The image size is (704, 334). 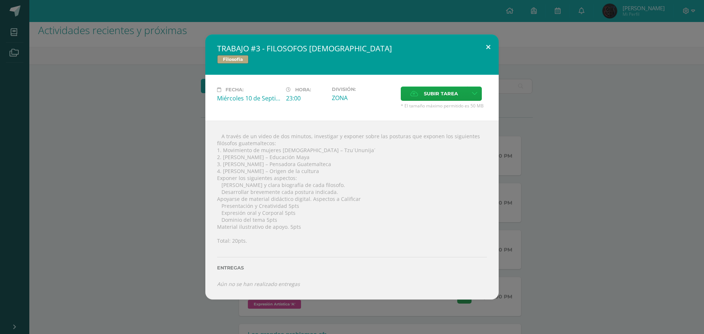 What do you see at coordinates (352, 268) in the screenshot?
I see `label: Entregas` at bounding box center [352, 268].